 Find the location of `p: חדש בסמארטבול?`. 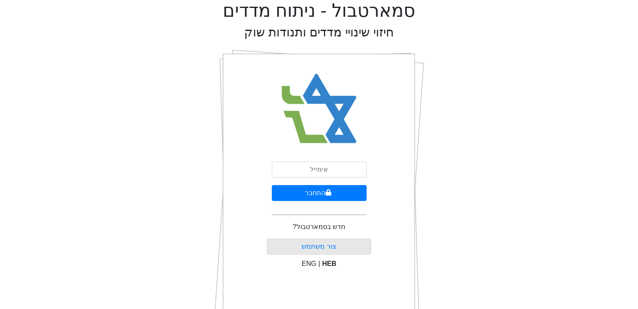

p: חדש בסמארטבול? is located at coordinates (319, 227).